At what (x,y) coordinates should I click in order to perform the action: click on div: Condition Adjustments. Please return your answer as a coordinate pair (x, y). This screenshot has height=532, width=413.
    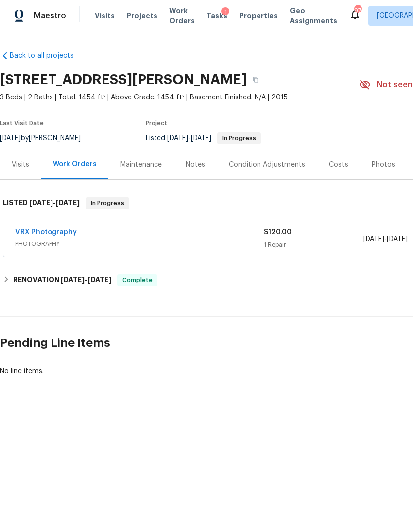
    Looking at the image, I should click on (267, 165).